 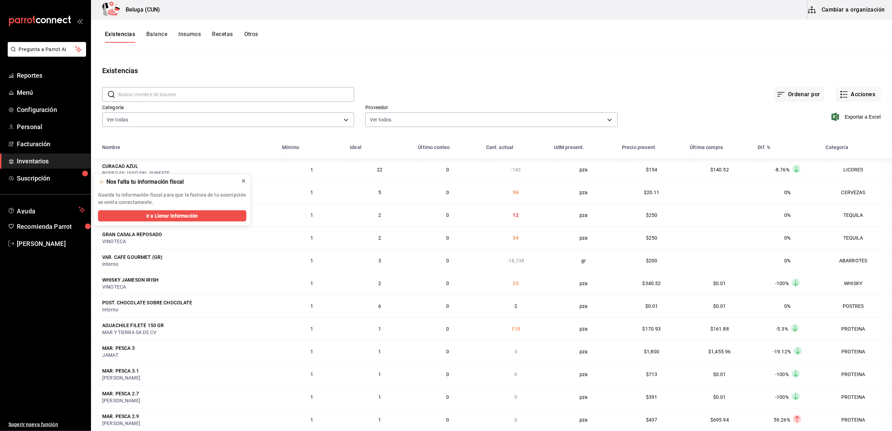 I want to click on span: -19.12%, so click(x=782, y=352).